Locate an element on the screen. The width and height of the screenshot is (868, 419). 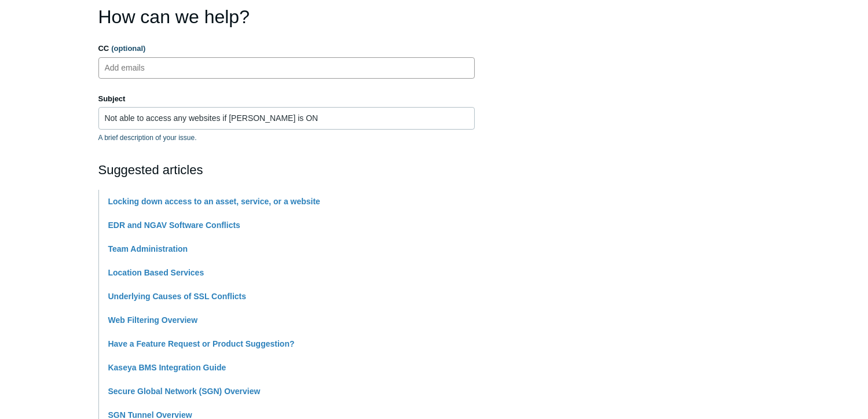
a: EDR and NGAV Software Conflicts is located at coordinates (174, 225).